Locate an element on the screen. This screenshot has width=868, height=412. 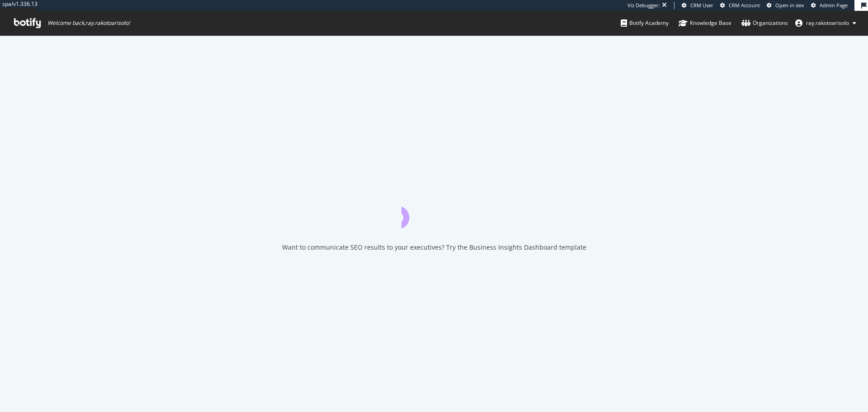
button: ray.rakotoarisolo is located at coordinates (826, 23).